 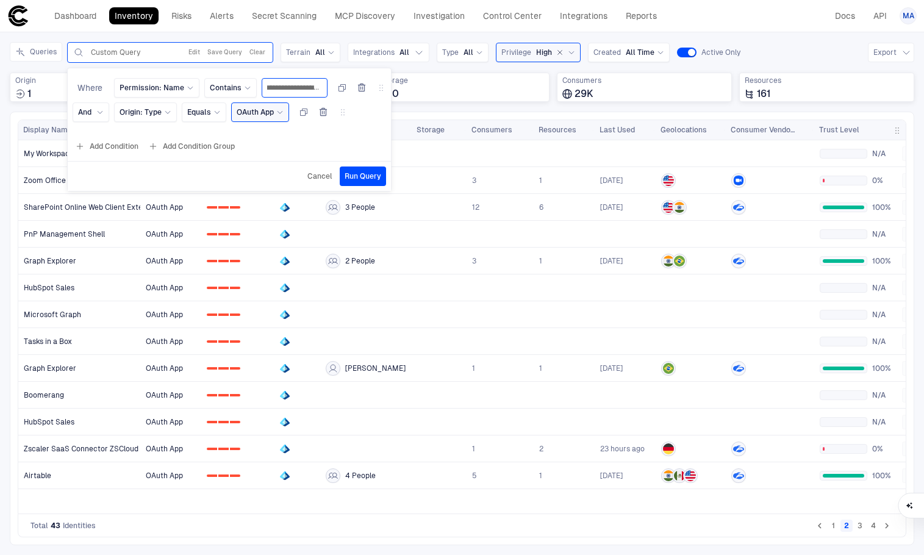 I want to click on a: 100%, so click(x=855, y=261).